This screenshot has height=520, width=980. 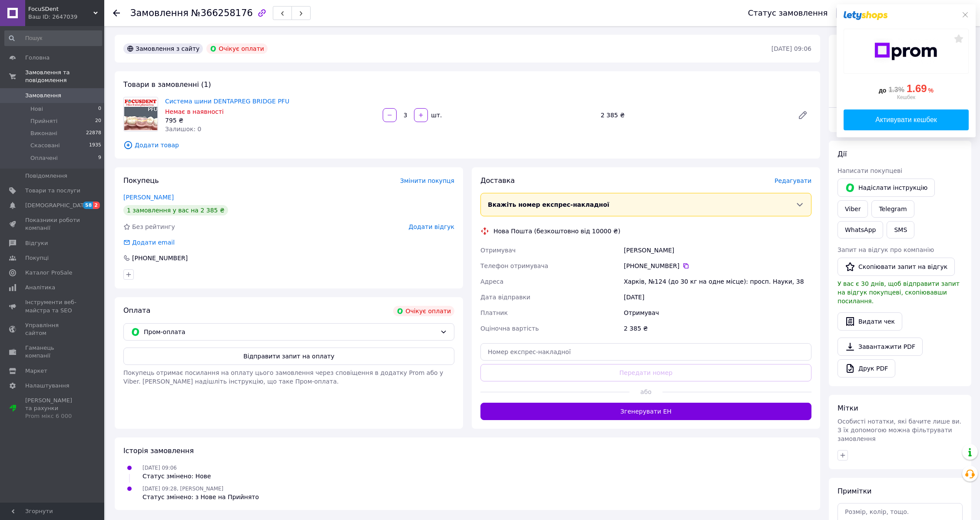 What do you see at coordinates (893, 209) in the screenshot?
I see `a: Telegram` at bounding box center [893, 209].